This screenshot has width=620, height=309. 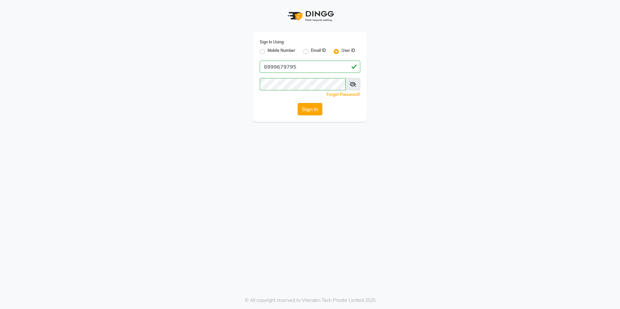 What do you see at coordinates (272, 42) in the screenshot?
I see `label: Sign In Using:` at bounding box center [272, 42].